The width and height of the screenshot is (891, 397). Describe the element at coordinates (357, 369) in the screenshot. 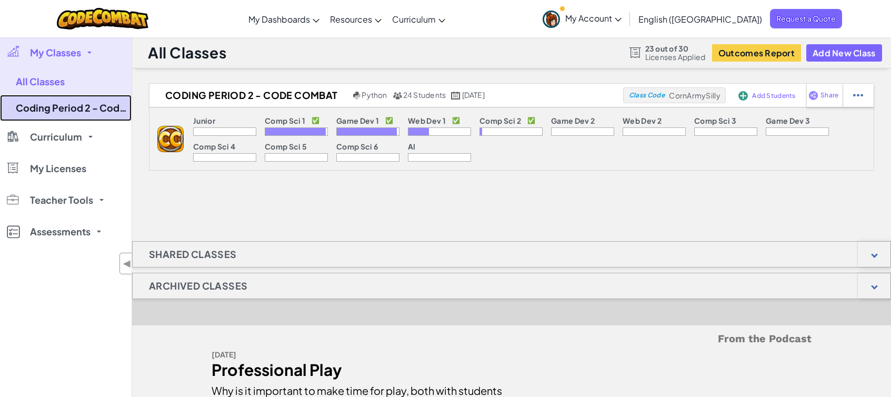

I see `div: Professional Play` at that location.